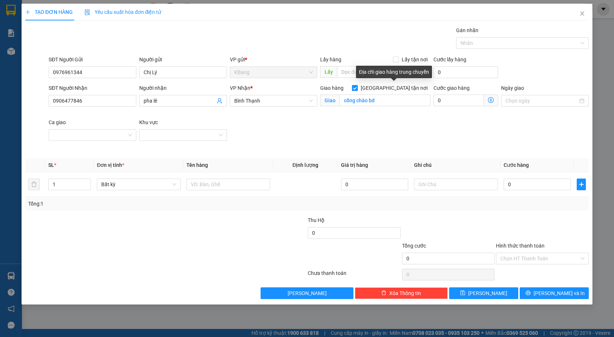  I want to click on span: TẠO ĐƠN HÀNG, so click(49, 12).